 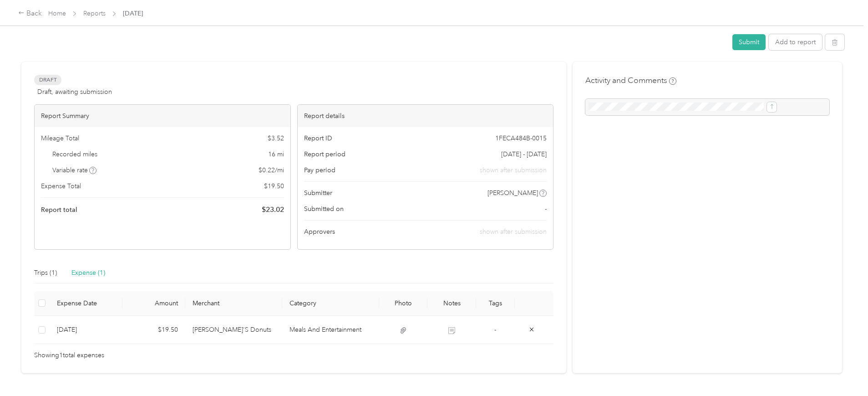 What do you see at coordinates (60, 138) in the screenshot?
I see `span: Mileage Total` at bounding box center [60, 138].